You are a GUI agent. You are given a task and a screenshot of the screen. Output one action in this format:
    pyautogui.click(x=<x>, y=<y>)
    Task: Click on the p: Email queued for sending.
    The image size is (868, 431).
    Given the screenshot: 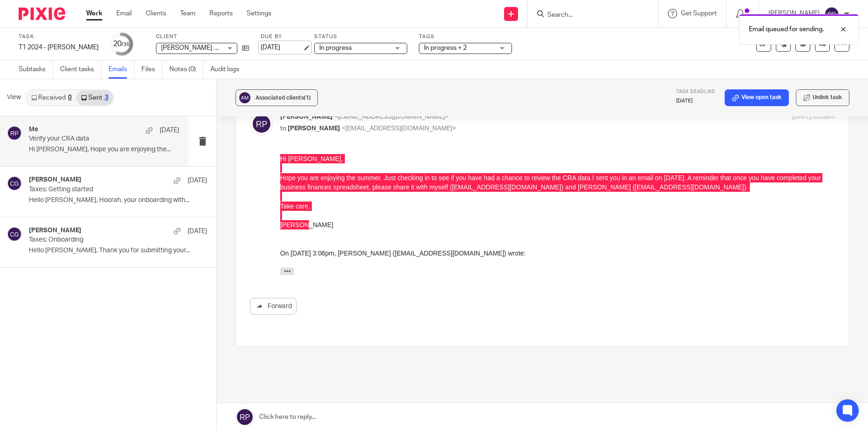 What is the action you would take?
    pyautogui.click(x=786, y=30)
    